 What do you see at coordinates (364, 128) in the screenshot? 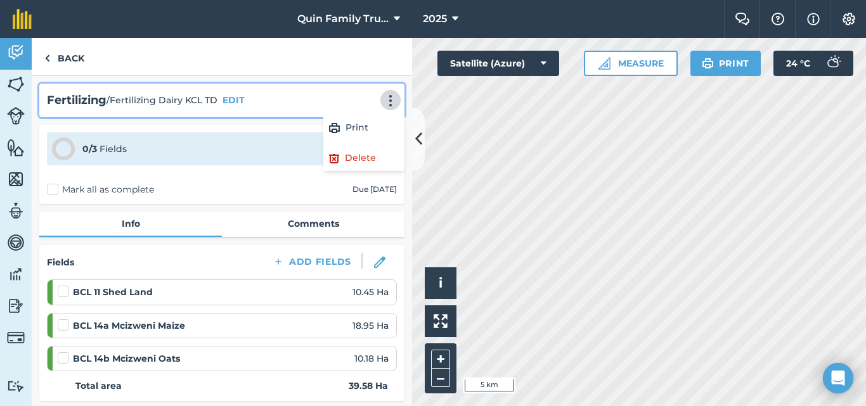
I see `a: Print` at bounding box center [364, 128].